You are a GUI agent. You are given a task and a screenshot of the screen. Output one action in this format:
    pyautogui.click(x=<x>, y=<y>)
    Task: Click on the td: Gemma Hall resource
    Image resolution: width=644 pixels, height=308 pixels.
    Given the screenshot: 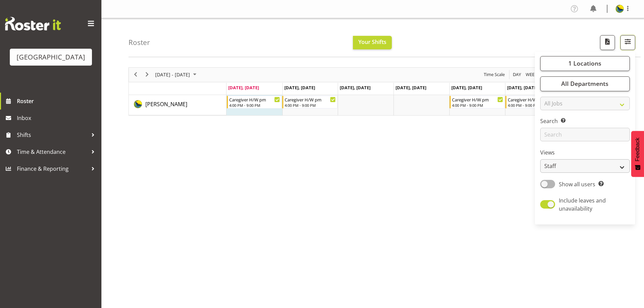 What is the action you would take?
    pyautogui.click(x=177, y=105)
    